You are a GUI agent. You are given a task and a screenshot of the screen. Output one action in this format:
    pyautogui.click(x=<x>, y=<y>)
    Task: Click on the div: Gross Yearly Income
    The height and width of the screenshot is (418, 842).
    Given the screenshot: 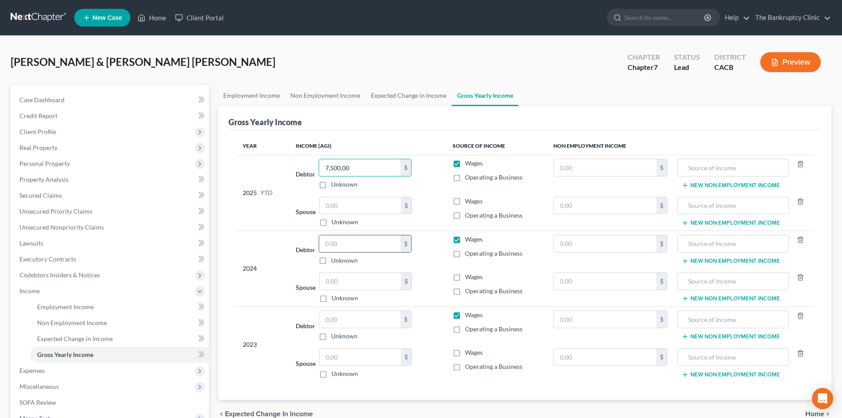 What is the action you would take?
    pyautogui.click(x=265, y=122)
    